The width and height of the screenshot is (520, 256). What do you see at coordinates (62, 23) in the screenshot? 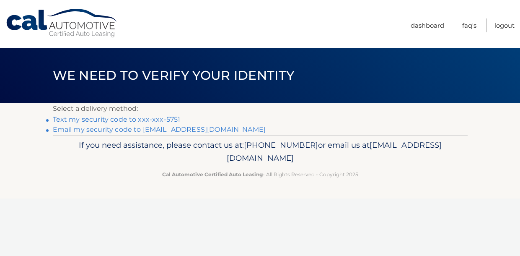
I see `a: Cal Automotive` at bounding box center [62, 23].